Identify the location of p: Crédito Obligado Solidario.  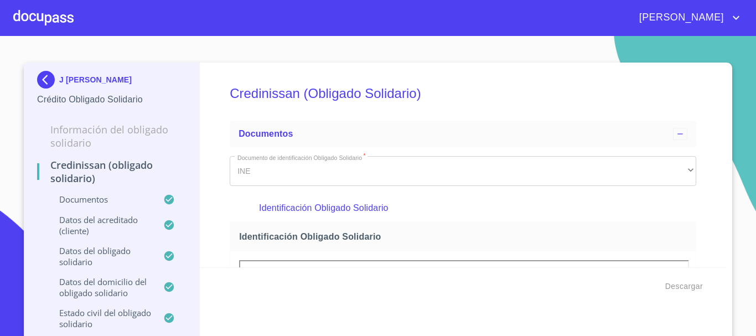
(111, 100).